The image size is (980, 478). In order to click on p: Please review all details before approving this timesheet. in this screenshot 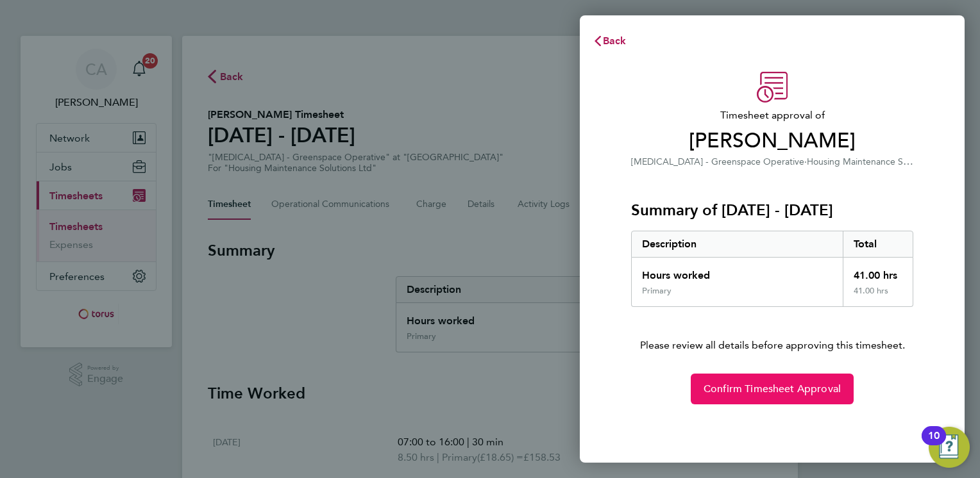, I will do `click(772, 330)`.